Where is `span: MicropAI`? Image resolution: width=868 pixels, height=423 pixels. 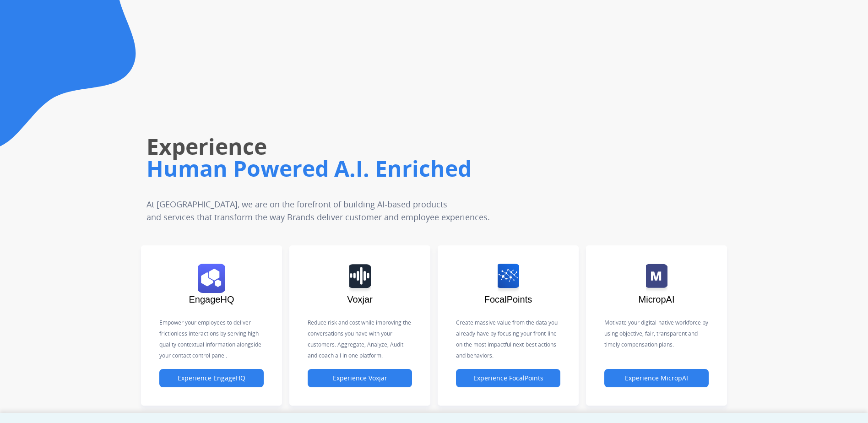
span: MicropAI is located at coordinates (656, 299).